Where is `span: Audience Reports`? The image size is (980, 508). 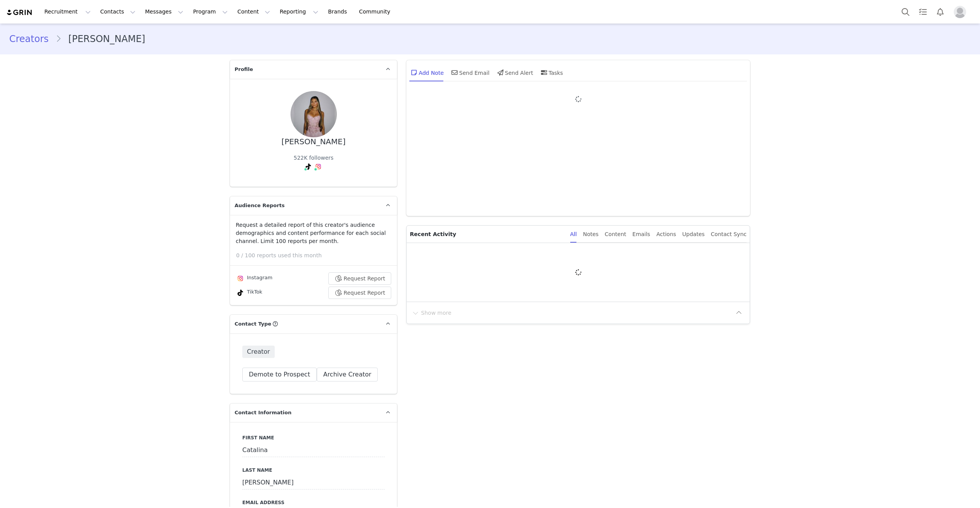 span: Audience Reports is located at coordinates (260, 205).